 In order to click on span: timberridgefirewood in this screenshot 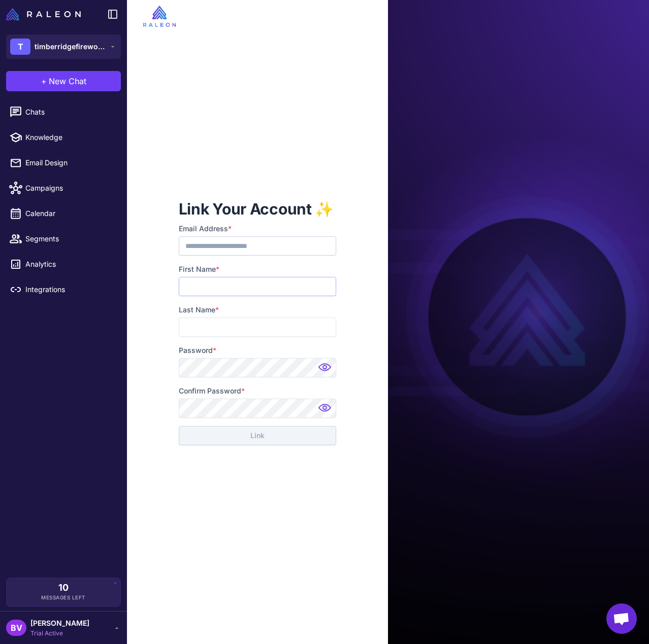, I will do `click(70, 47)`.